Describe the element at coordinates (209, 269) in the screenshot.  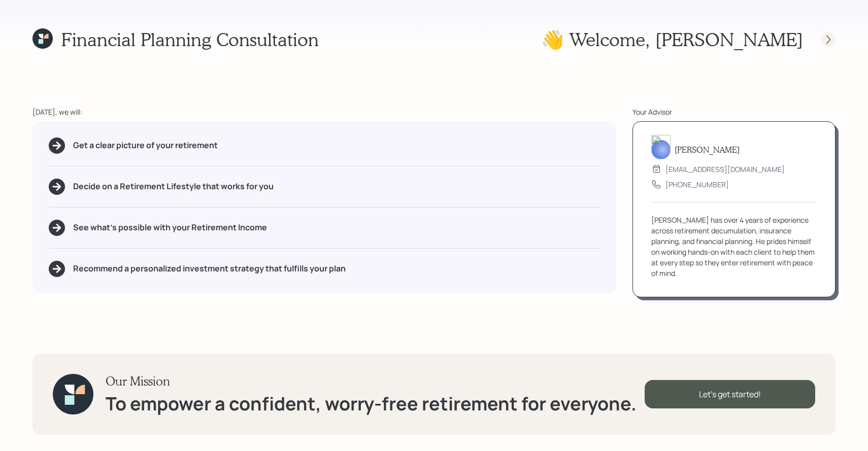
I see `h5: Recommend a personalized investment strategy that fulfills your plan` at that location.